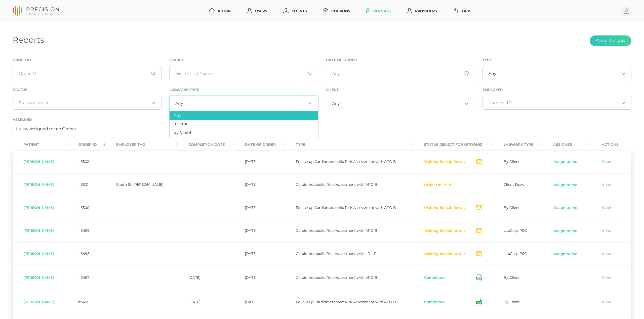 Image resolution: width=644 pixels, height=319 pixels. Describe the element at coordinates (244, 73) in the screenshot. I see `input: First or Last Name` at that location.